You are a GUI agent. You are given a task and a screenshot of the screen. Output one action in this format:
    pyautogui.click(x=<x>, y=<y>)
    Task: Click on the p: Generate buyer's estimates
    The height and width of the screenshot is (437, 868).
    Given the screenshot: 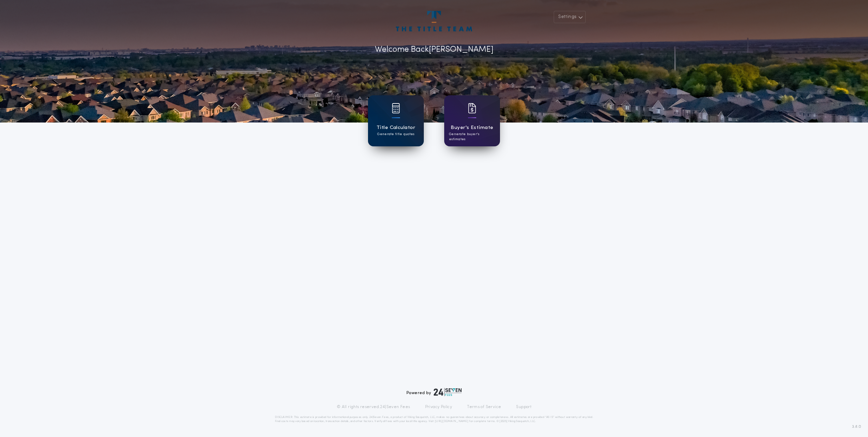 What is the action you would take?
    pyautogui.click(x=473, y=137)
    